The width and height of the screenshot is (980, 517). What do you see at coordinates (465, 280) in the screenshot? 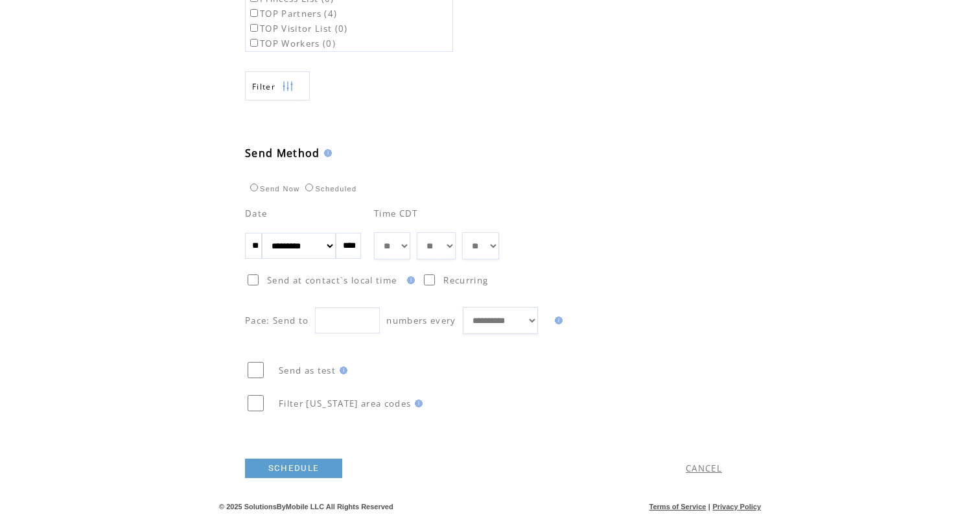
I see `span: Recurring` at bounding box center [465, 280].